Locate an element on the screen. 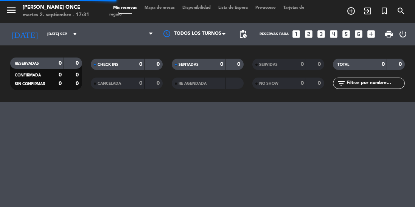  i: exit_to_app is located at coordinates (368, 11).